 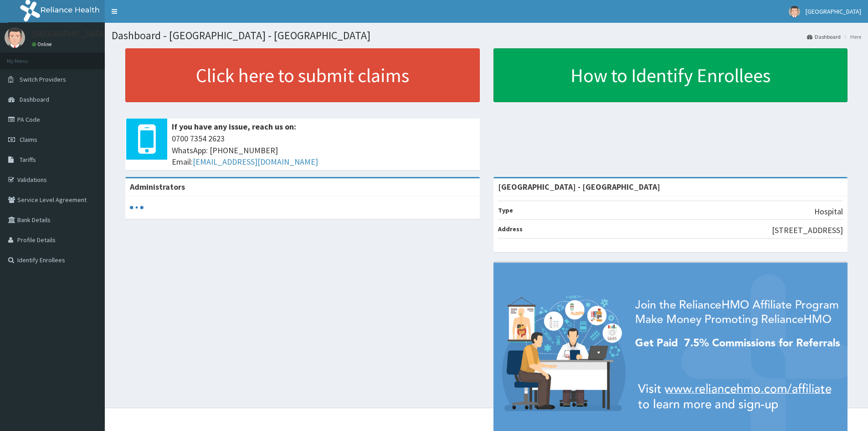 I want to click on b: Administrators, so click(x=158, y=187).